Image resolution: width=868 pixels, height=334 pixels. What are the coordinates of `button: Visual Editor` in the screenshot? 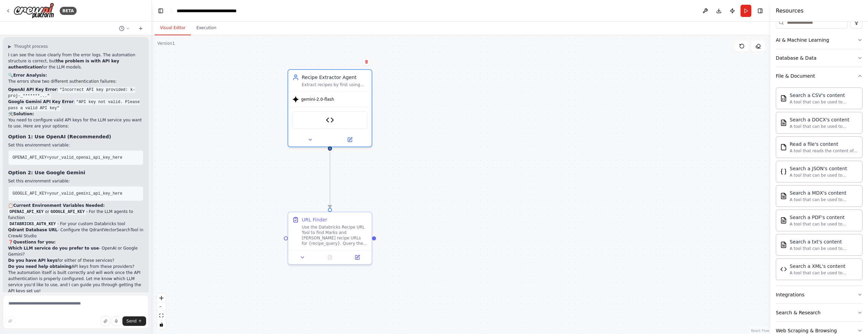 It's located at (173, 28).